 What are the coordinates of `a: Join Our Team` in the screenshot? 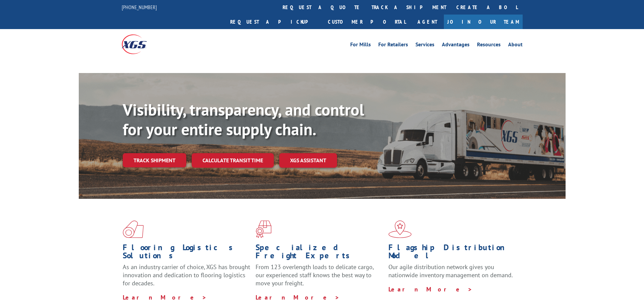 It's located at (483, 21).